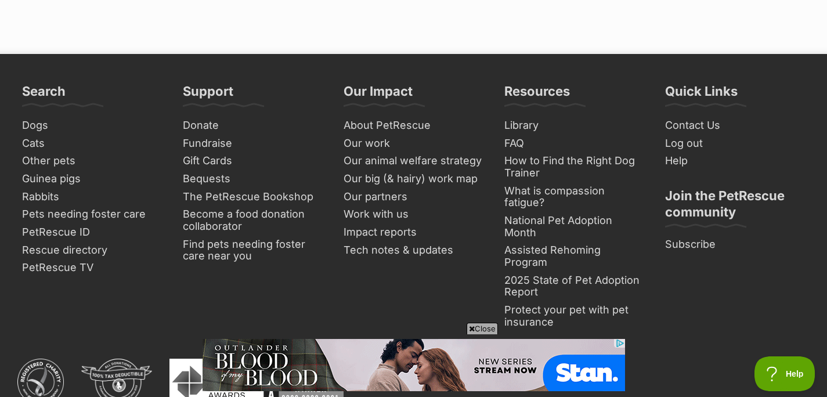 This screenshot has height=397, width=827. What do you see at coordinates (574, 256) in the screenshot?
I see `a: Assisted Rehoming Program` at bounding box center [574, 256].